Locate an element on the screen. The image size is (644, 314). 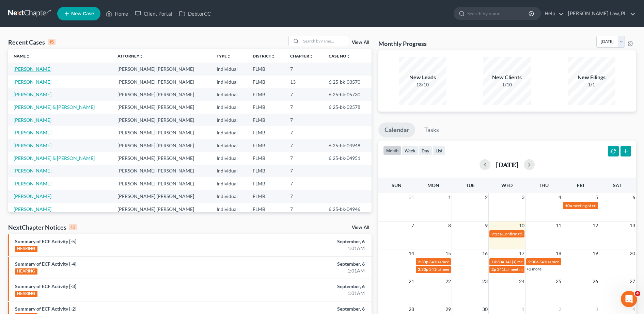
h3: Monthly Progress is located at coordinates (403, 44).